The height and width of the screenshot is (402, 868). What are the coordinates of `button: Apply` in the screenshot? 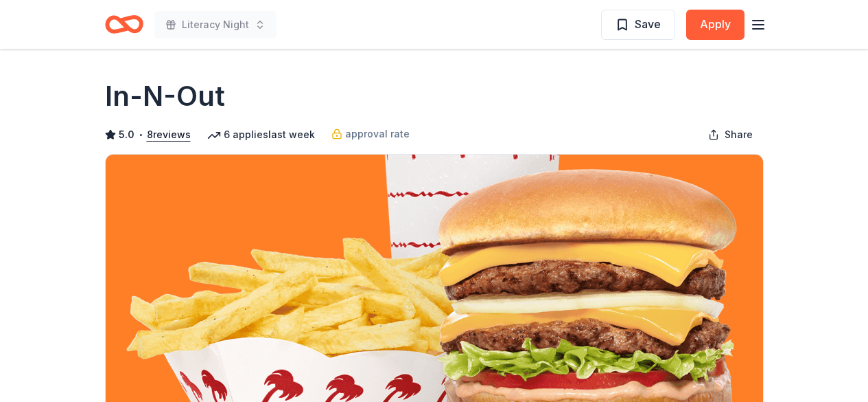 It's located at (715, 25).